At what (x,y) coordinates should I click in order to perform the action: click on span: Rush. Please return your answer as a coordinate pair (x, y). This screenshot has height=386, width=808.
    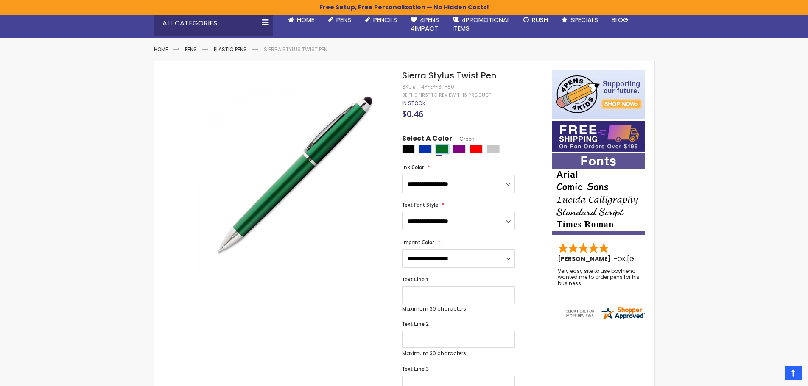
    Looking at the image, I should click on (540, 20).